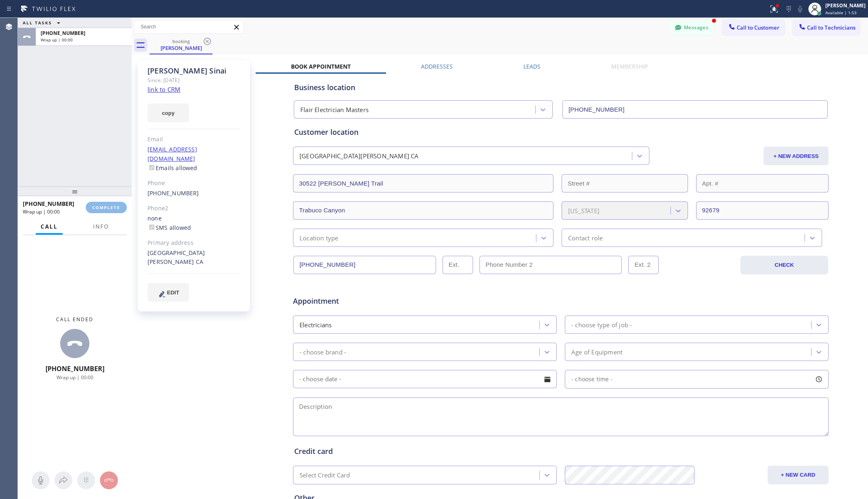 Image resolution: width=868 pixels, height=499 pixels. Describe the element at coordinates (109, 480) in the screenshot. I see `button: Hang up` at that location.